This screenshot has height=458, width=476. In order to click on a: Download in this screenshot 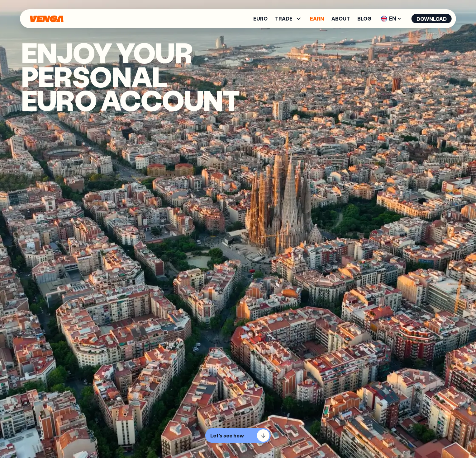, I will do `click(431, 19)`.